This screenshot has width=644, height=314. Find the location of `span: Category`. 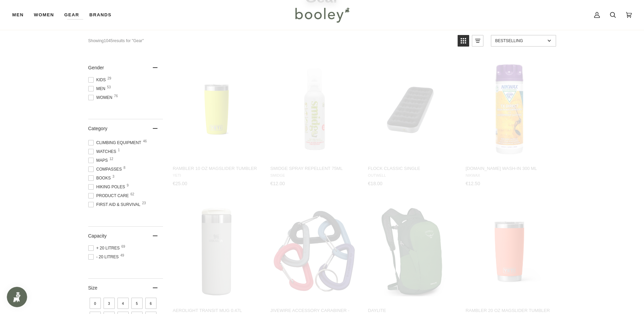

span: Category is located at coordinates (98, 129).